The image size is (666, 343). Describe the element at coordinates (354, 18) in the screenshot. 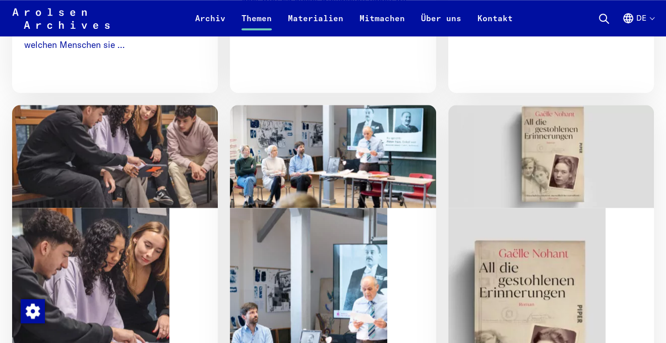

I see `nav: Primär` at that location.